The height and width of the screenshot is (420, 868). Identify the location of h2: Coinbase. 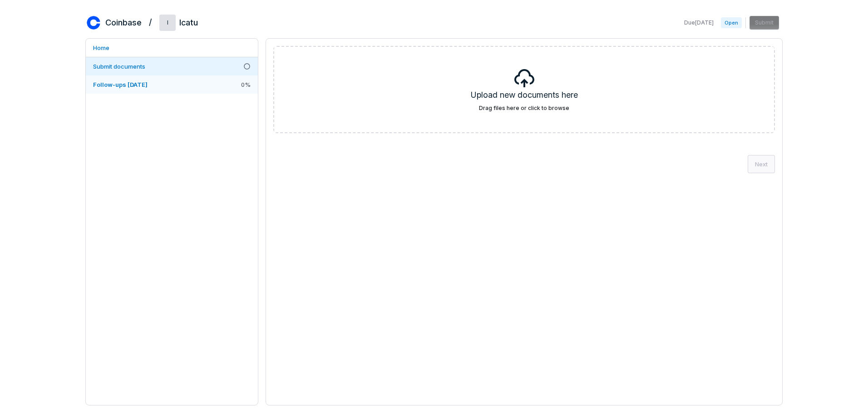
(124, 23).